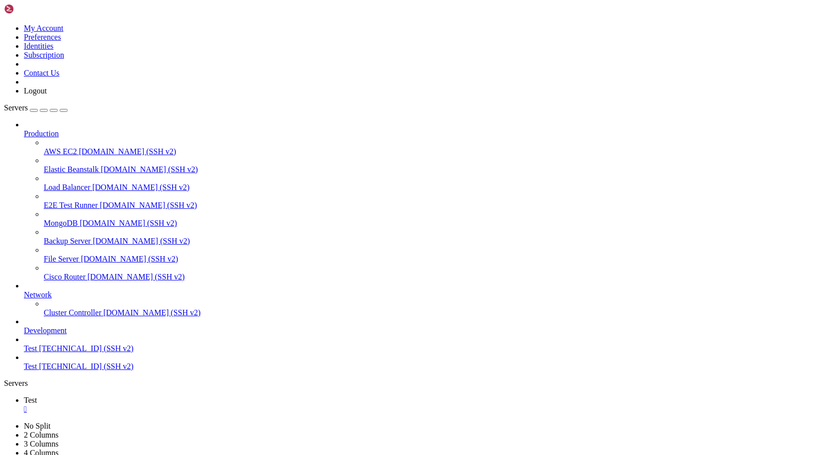 Image resolution: width=835 pixels, height=455 pixels. Describe the element at coordinates (37, 425) in the screenshot. I see `a: No Split` at that location.